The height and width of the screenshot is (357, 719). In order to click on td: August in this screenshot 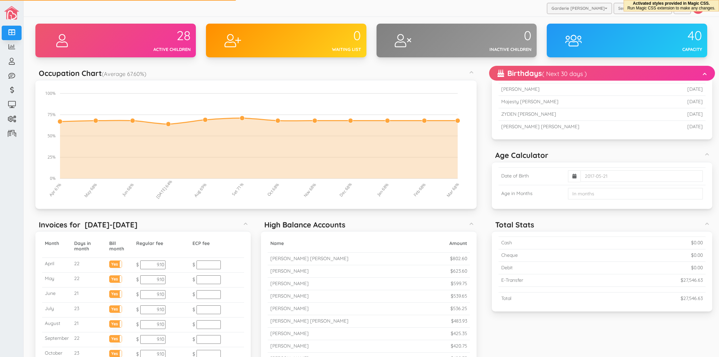, I will do `click(57, 324)`.